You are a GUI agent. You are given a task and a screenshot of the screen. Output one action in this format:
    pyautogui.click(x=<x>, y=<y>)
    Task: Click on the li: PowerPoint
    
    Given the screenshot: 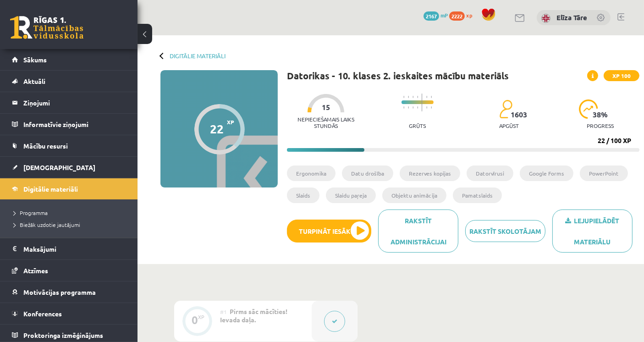 What is the action you would take?
    pyautogui.click(x=604, y=173)
    